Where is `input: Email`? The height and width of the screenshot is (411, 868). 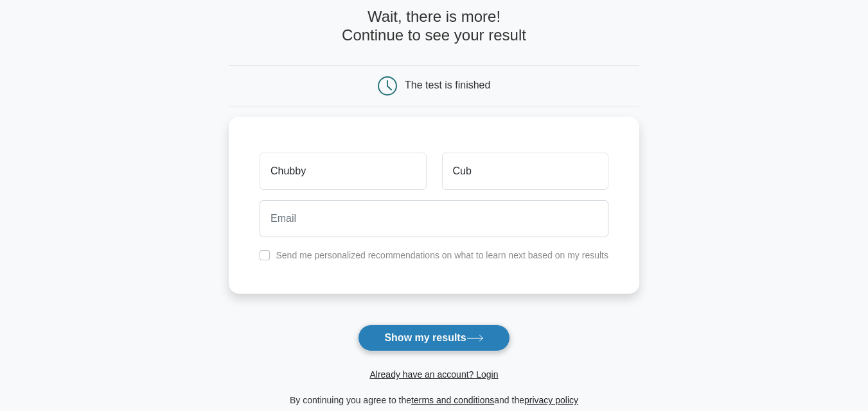
input: Email is located at coordinates (433, 219).